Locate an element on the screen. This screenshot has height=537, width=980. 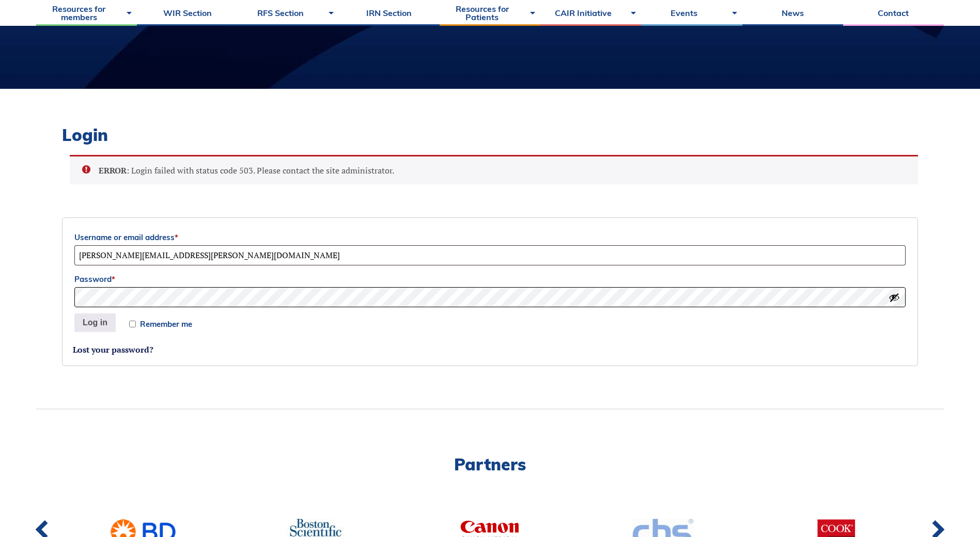
label: Password is located at coordinates (490, 279).